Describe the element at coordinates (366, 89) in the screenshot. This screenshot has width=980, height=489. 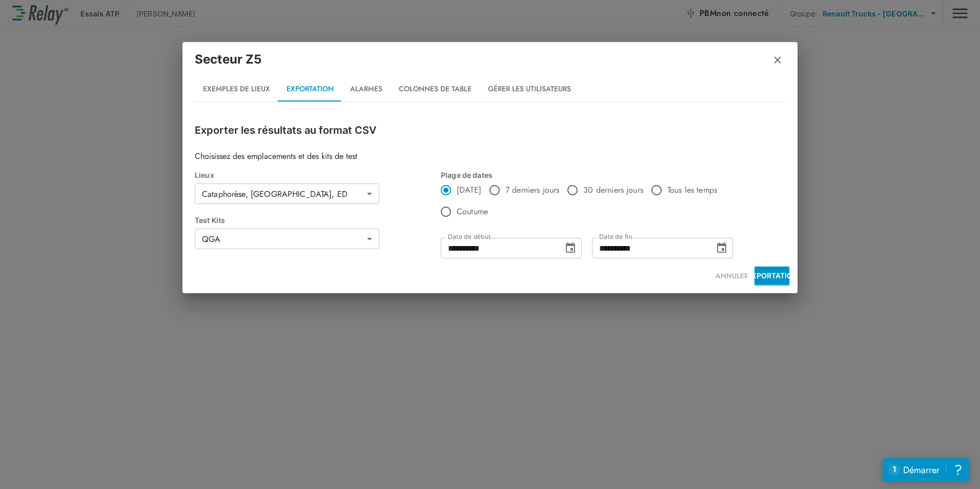
I see `button: Alarmes` at that location.